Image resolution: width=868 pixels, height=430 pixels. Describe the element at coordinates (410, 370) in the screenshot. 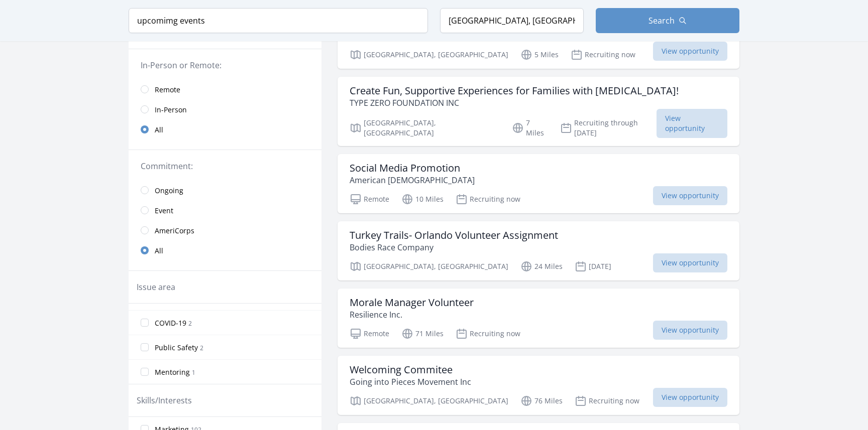

I see `h3: Welcoming Commitee` at that location.